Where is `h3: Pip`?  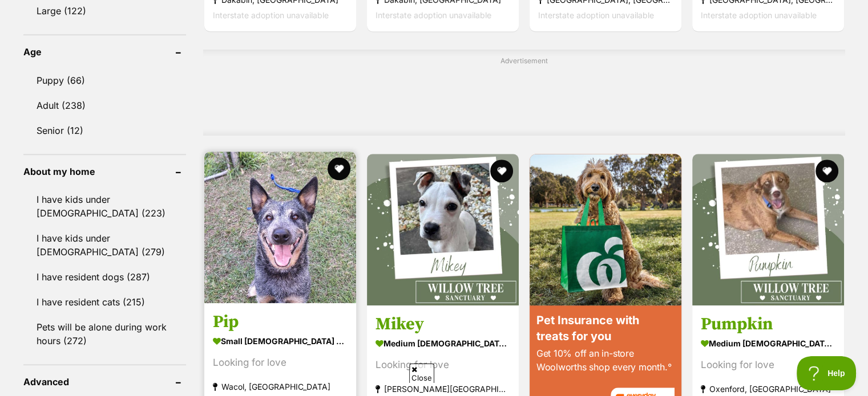
h3: Pip is located at coordinates (280, 322).